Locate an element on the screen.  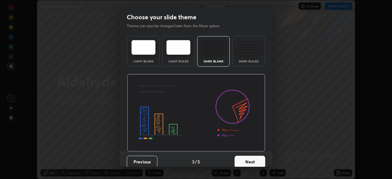
p: Theme can also be changed later from the More option is located at coordinates (177, 26).